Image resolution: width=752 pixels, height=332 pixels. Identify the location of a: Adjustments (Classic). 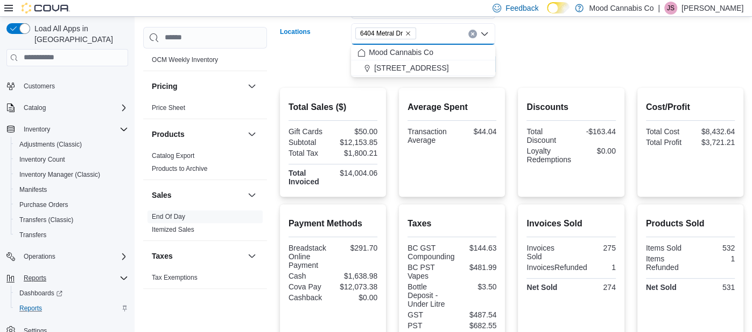
(51, 144).